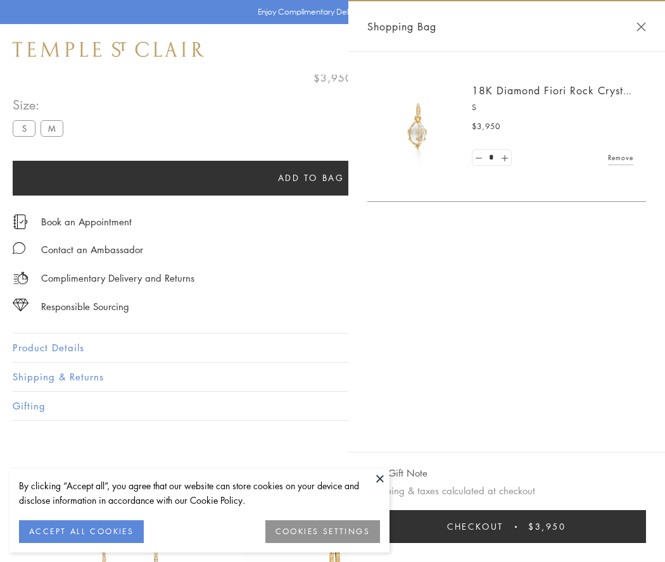 The width and height of the screenshot is (665, 562). Describe the element at coordinates (81, 532) in the screenshot. I see `button: ACCEPT ALL COOKIES` at that location.